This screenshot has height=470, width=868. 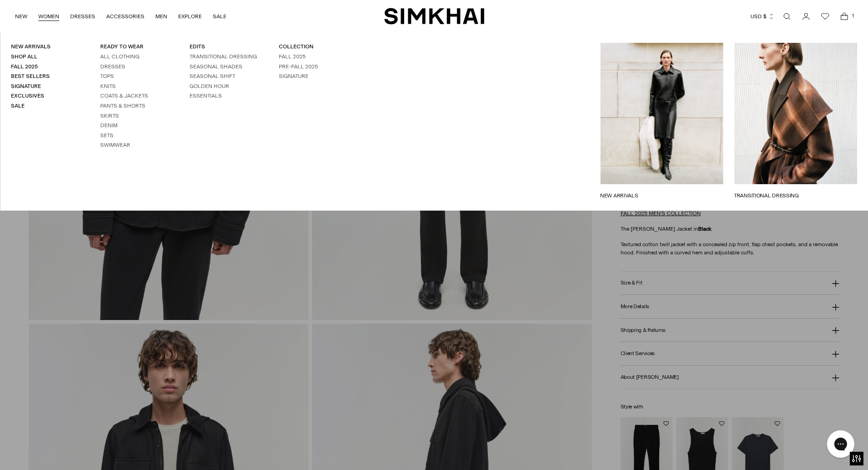 What do you see at coordinates (787, 16) in the screenshot?
I see `a: Open search modal` at bounding box center [787, 16].